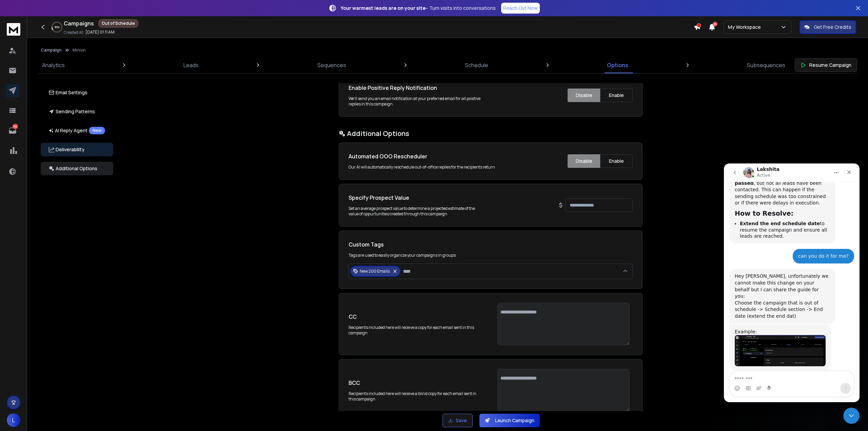 Image resolution: width=868 pixels, height=431 pixels. Describe the element at coordinates (191, 66) in the screenshot. I see `a: Leads` at that location.